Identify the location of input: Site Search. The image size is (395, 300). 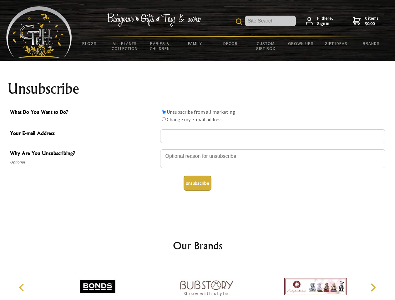
(270, 21).